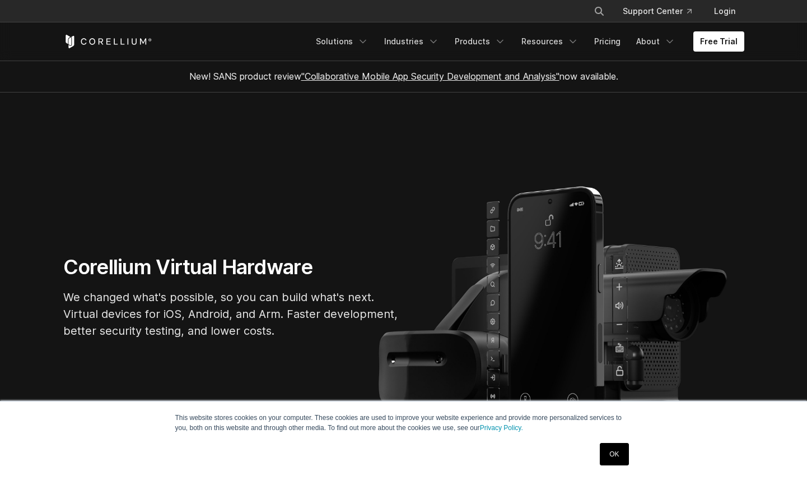 The width and height of the screenshot is (807, 480). What do you see at coordinates (342, 41) in the screenshot?
I see `a: Solutions` at bounding box center [342, 41].